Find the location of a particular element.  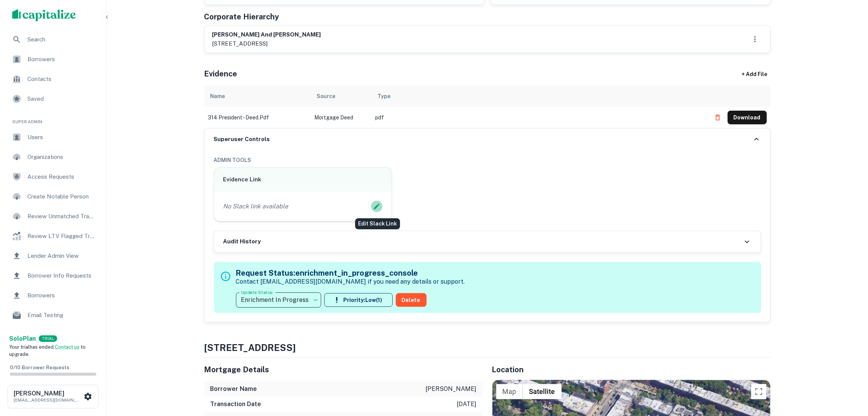

div: TRIAL is located at coordinates (48, 339).